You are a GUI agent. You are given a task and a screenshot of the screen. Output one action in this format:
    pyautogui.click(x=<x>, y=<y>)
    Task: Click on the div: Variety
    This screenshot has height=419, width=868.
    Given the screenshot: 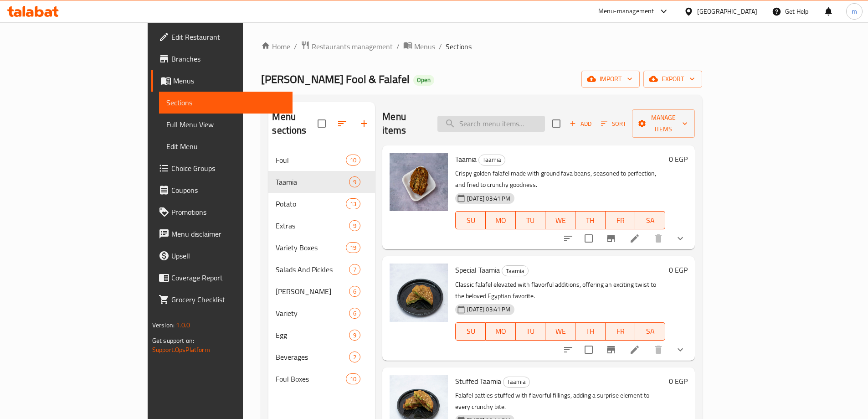 What is the action you would take?
    pyautogui.click(x=312, y=314)
    